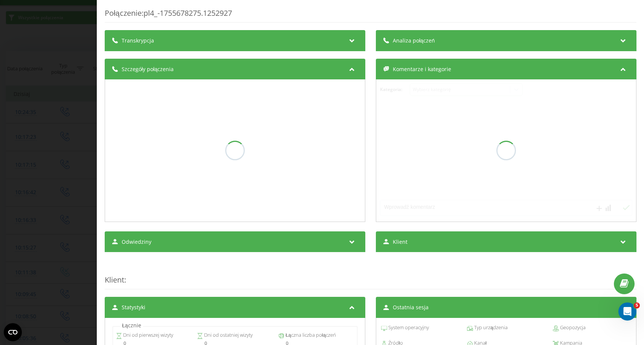 The height and width of the screenshot is (345, 644). Describe the element at coordinates (138, 41) in the screenshot. I see `span: Transkrypcja` at that location.